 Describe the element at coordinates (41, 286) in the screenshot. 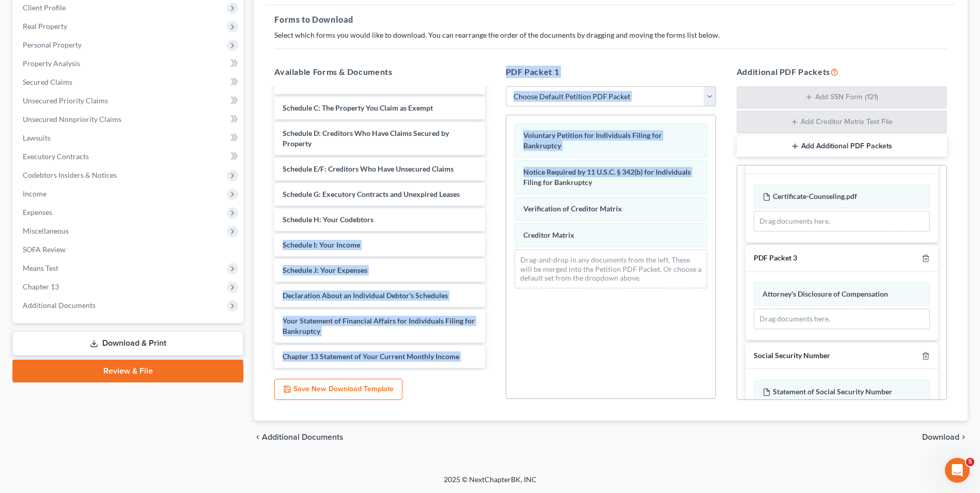

I see `span: Chapter 13` at that location.